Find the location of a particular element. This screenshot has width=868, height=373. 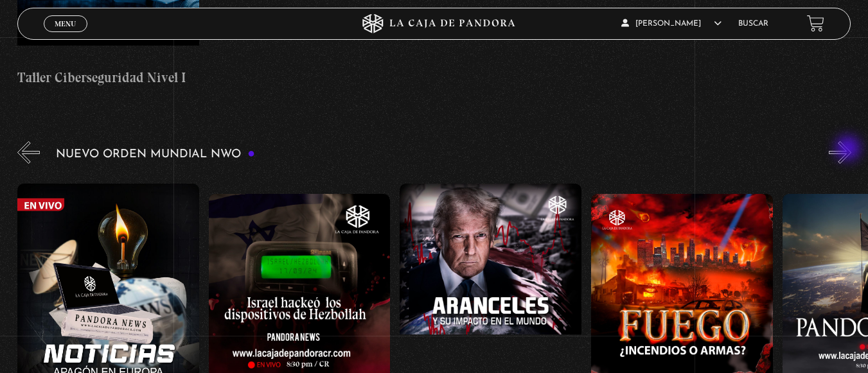

span: Cerrar is located at coordinates (65, 34).